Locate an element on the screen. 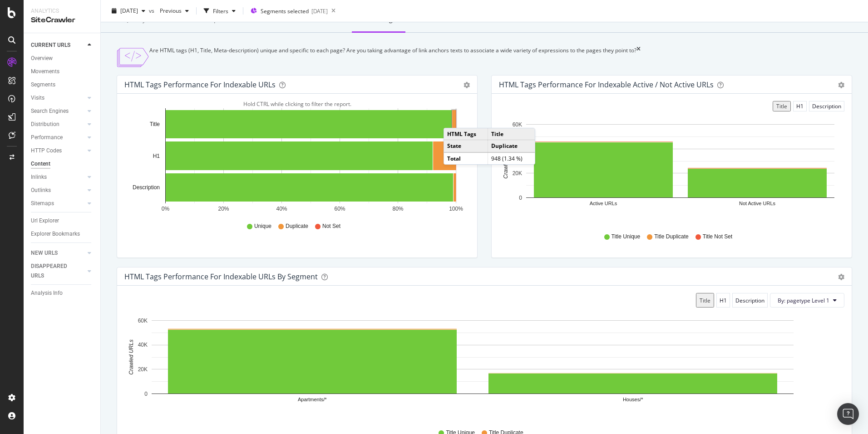 The width and height of the screenshot is (868, 434). text: 100% is located at coordinates (456, 208).